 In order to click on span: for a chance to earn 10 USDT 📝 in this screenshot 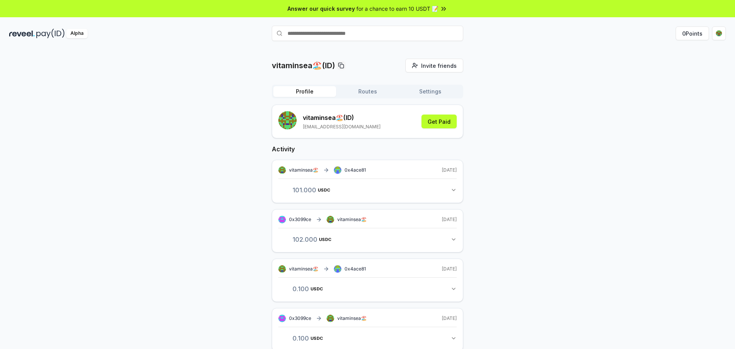, I will do `click(397, 8)`.